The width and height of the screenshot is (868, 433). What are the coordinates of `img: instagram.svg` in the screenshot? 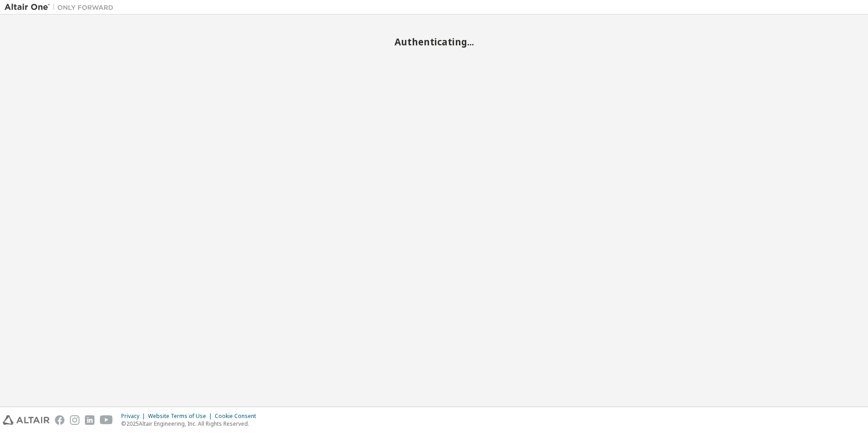 It's located at (74, 419).